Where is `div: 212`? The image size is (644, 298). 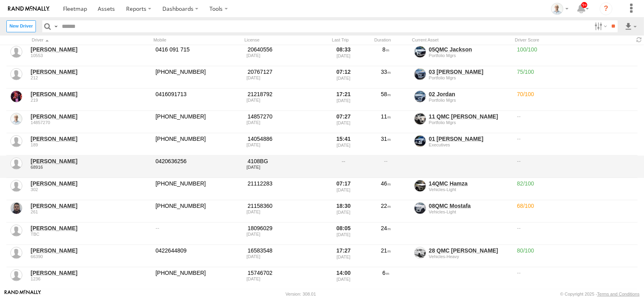 div: 212 is located at coordinates (90, 78).